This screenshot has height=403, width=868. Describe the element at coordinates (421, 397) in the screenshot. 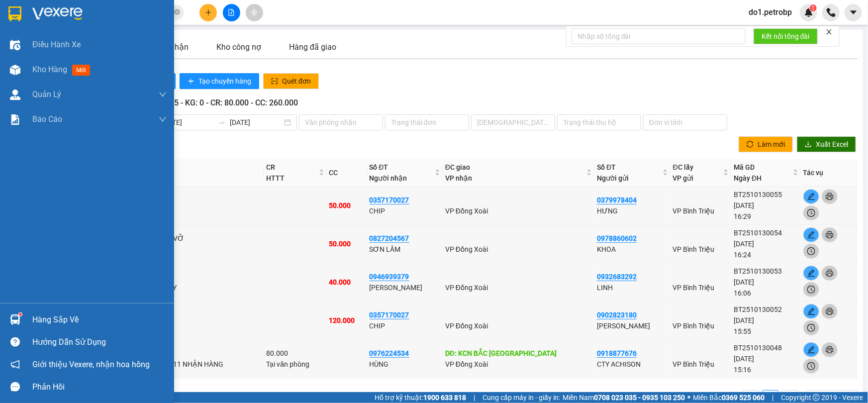

I see `span: Hỗ trợ kỹ thuật:` at that location.